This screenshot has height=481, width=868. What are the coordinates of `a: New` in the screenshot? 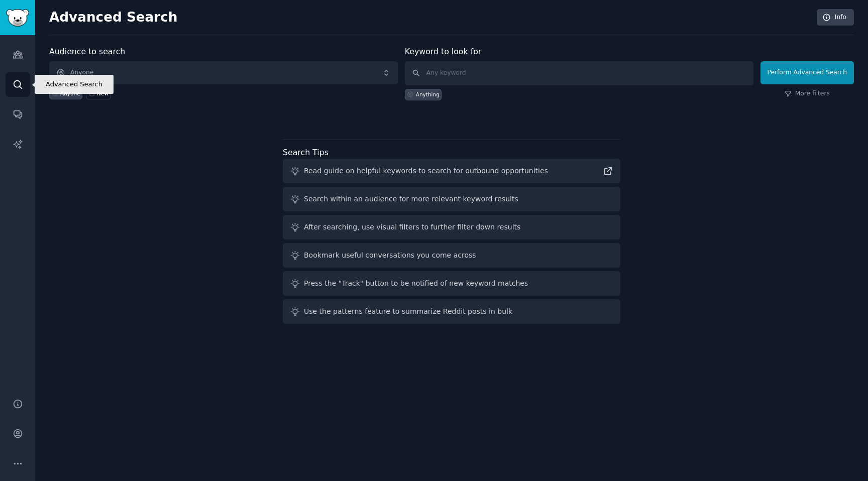 It's located at (98, 94).